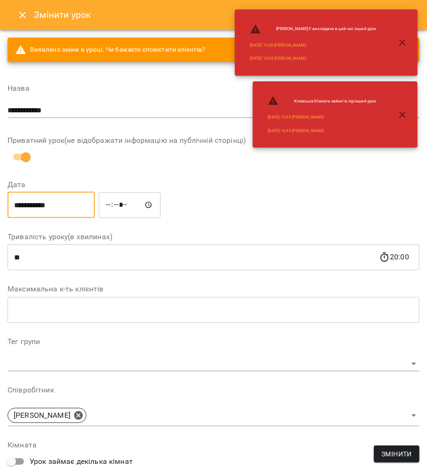 This screenshot has height=470, width=427. Describe the element at coordinates (213, 185) in the screenshot. I see `label: Дата` at that location.